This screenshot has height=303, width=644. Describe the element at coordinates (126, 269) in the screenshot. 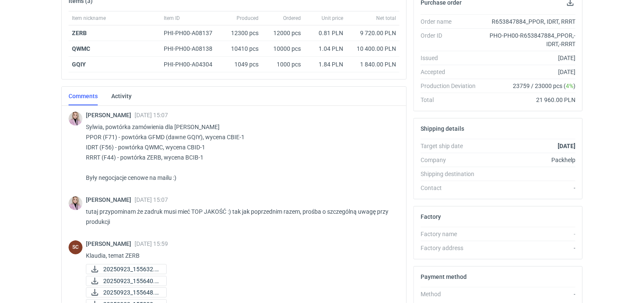

I see `a: 20250923_155632.jpg` at that location.